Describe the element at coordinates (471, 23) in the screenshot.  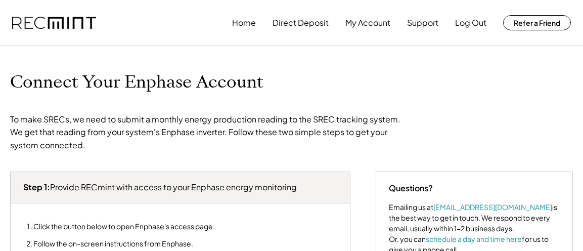
I see `button: Log Out` at that location.